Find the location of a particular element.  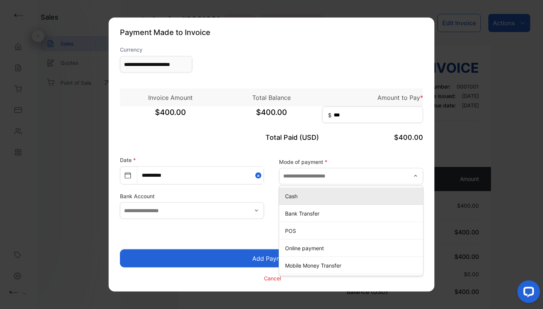

p: Payment Made to Invoice is located at coordinates (272, 32).